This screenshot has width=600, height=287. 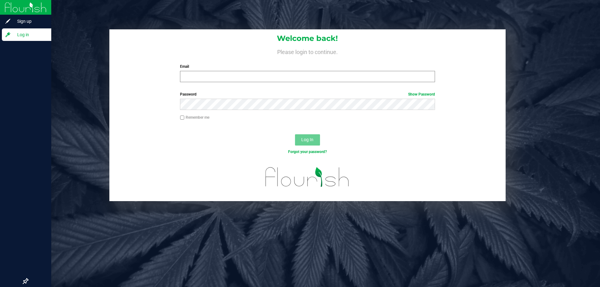 I want to click on label: Email, so click(x=307, y=67).